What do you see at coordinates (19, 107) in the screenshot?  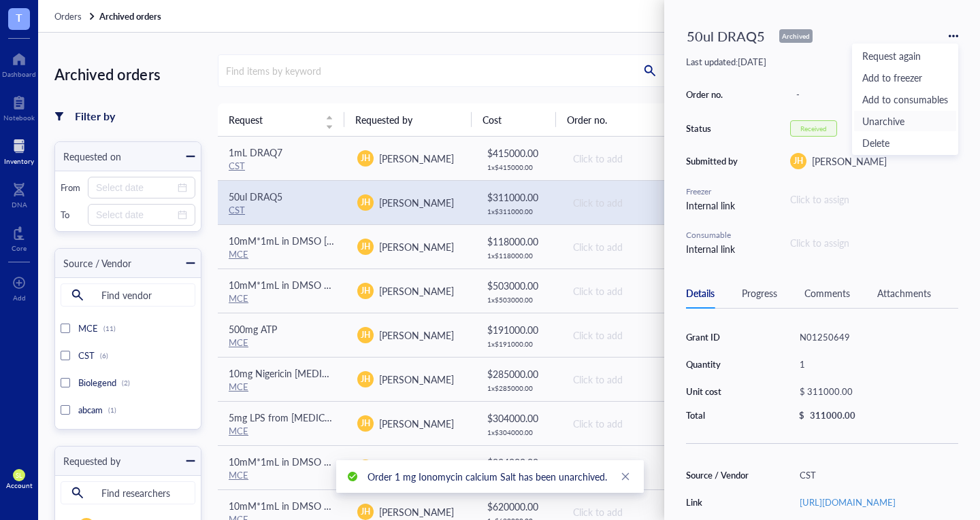 I see `a: Notebook` at bounding box center [19, 107].